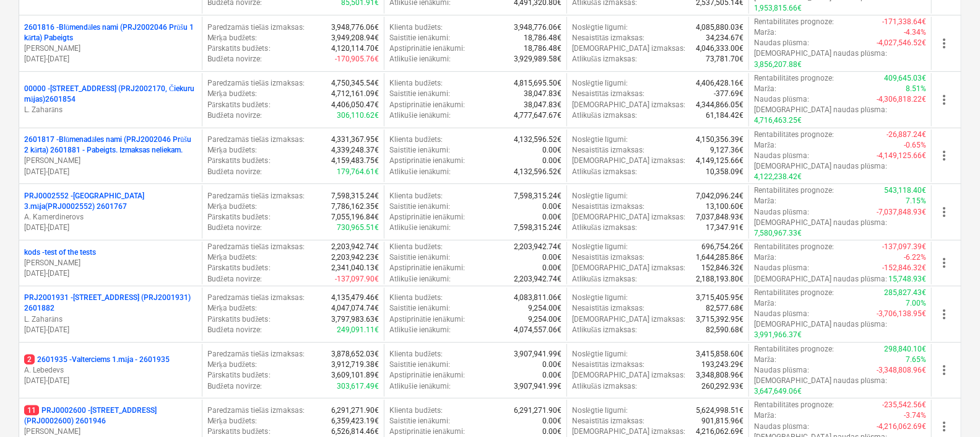 The height and width of the screenshot is (437, 980). What do you see at coordinates (901, 313) in the screenshot?
I see `p: -3,706,138.95€` at bounding box center [901, 313].